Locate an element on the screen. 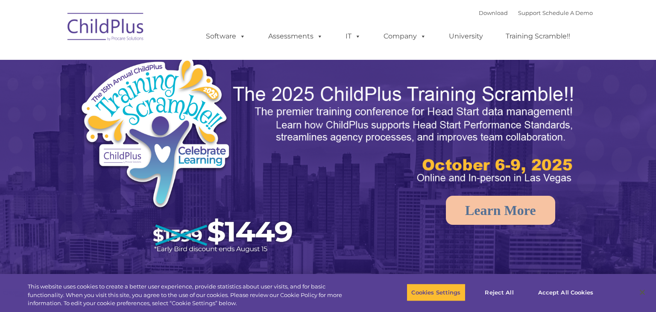 The image size is (656, 312). a: University is located at coordinates (466, 36).